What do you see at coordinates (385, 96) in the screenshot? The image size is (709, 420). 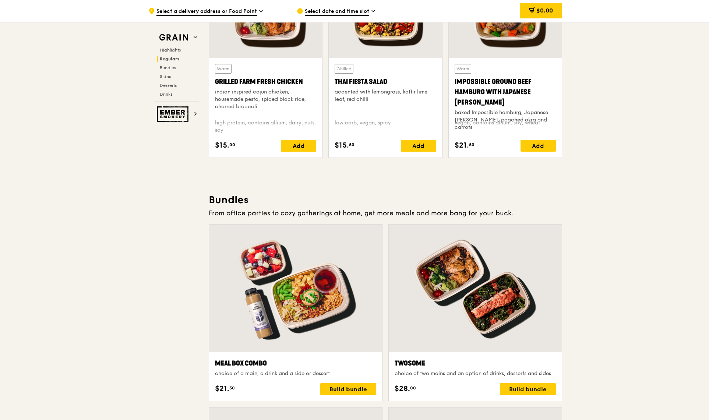 I see `div: accented with lemongrass, kaffir lime leaf, red chilli` at bounding box center [385, 96].